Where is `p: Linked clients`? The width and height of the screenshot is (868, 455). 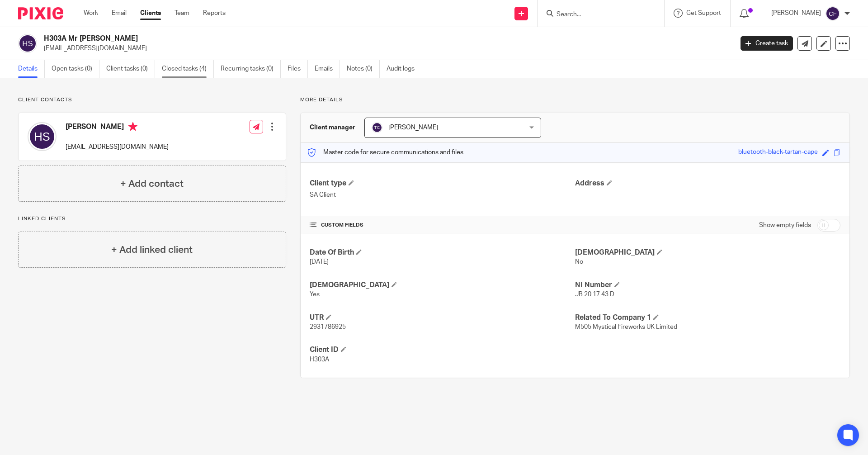 p: Linked clients is located at coordinates (152, 219).